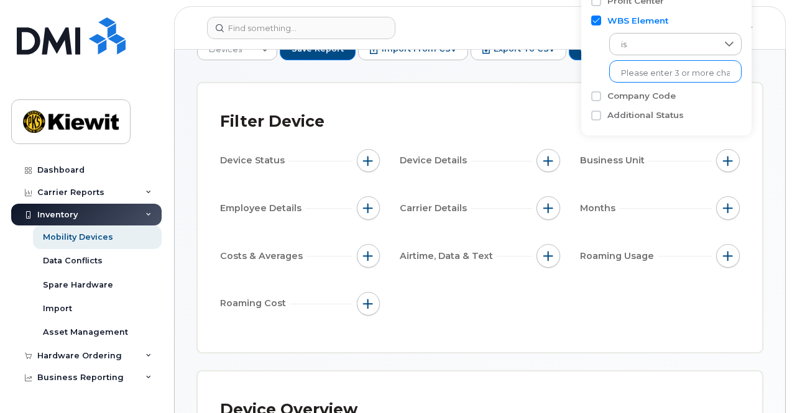  What do you see at coordinates (448, 256) in the screenshot?
I see `span: Airtime, Data & Text` at bounding box center [448, 256].